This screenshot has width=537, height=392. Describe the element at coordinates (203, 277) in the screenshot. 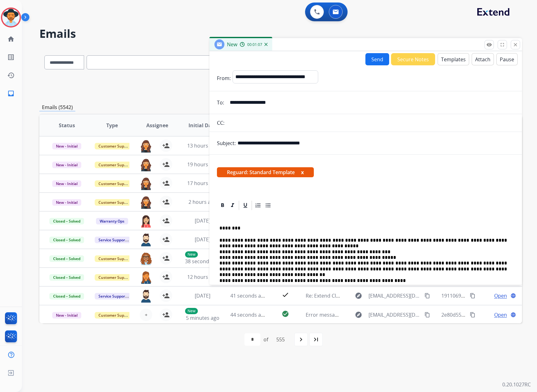

I see `span: 12 hours ago` at that location.